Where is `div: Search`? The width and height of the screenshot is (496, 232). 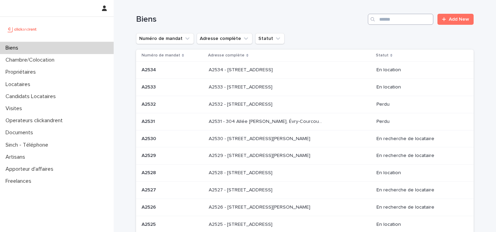 div: Search is located at coordinates (401, 19).